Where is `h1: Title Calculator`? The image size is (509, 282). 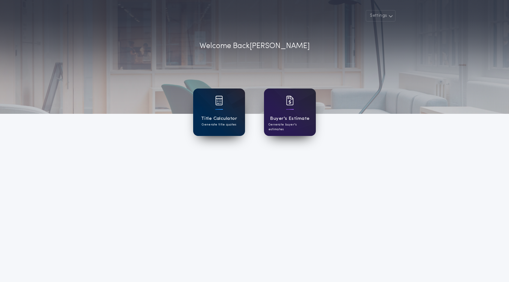 h1: Title Calculator is located at coordinates (219, 119).